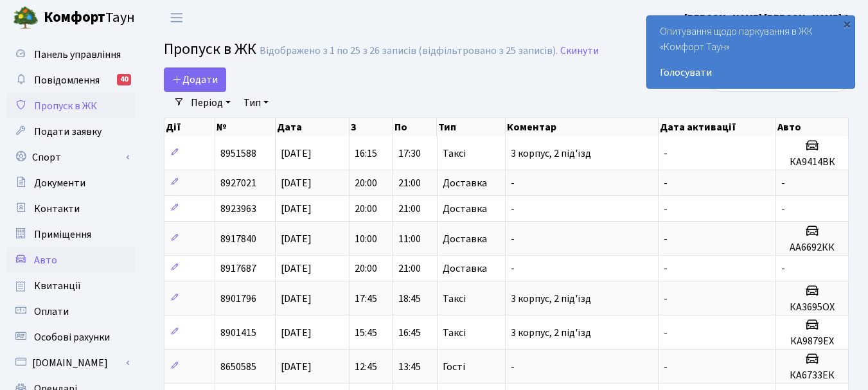 Image resolution: width=868 pixels, height=390 pixels. Describe the element at coordinates (238, 183) in the screenshot. I see `span: 8927021` at that location.